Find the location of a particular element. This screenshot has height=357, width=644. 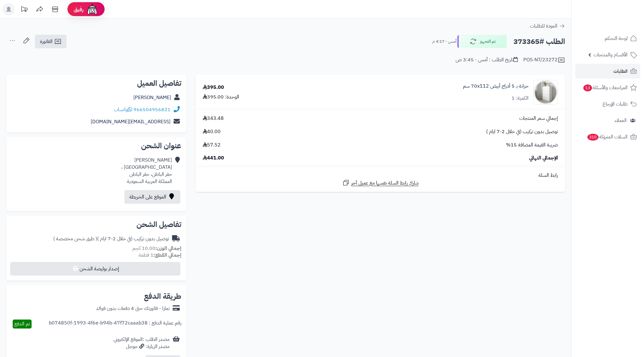

h2: تفاصيل الشحن is located at coordinates (96, 225).